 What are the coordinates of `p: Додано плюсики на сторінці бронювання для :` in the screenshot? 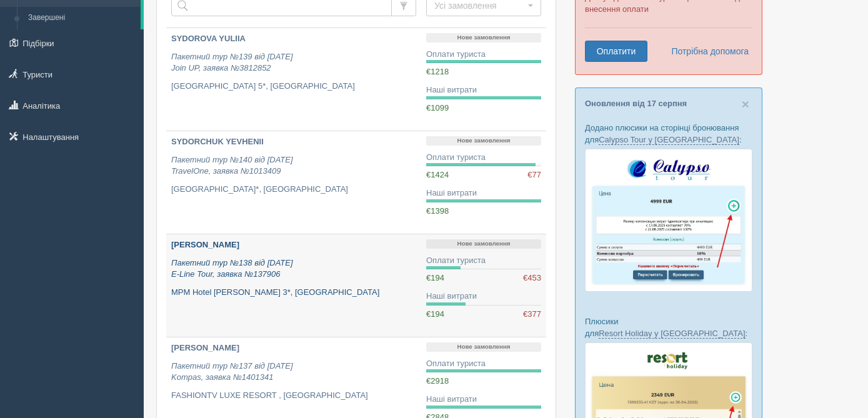 It's located at (669, 133).